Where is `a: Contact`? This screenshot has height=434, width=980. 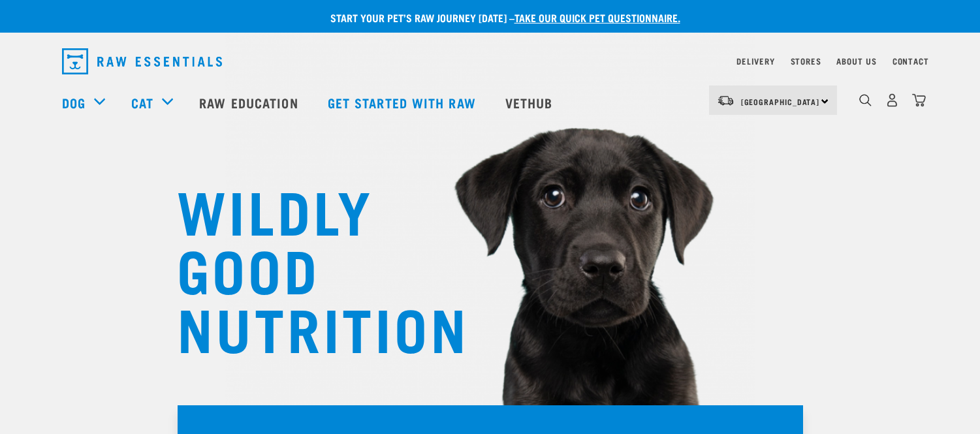
a: Contact is located at coordinates (911, 60).